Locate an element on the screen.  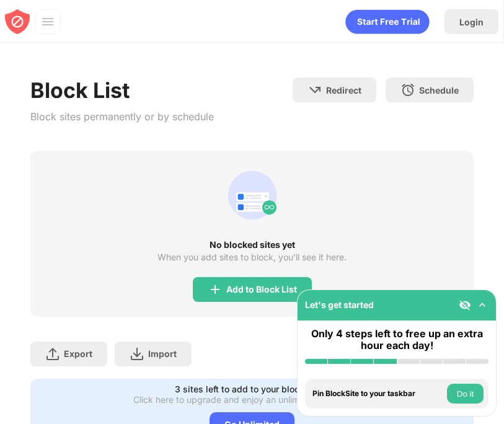
img: omni-setup-toggle.svg is located at coordinates (482, 305).